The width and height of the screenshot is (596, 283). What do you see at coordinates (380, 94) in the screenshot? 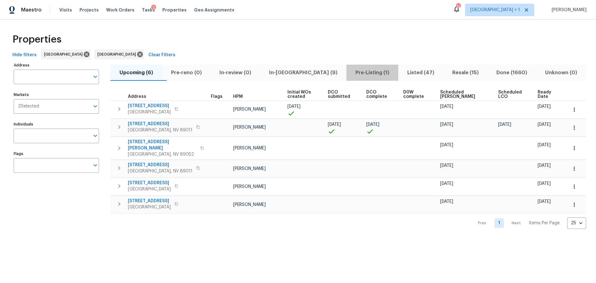
I see `span: DCO complete` at bounding box center [380, 94].